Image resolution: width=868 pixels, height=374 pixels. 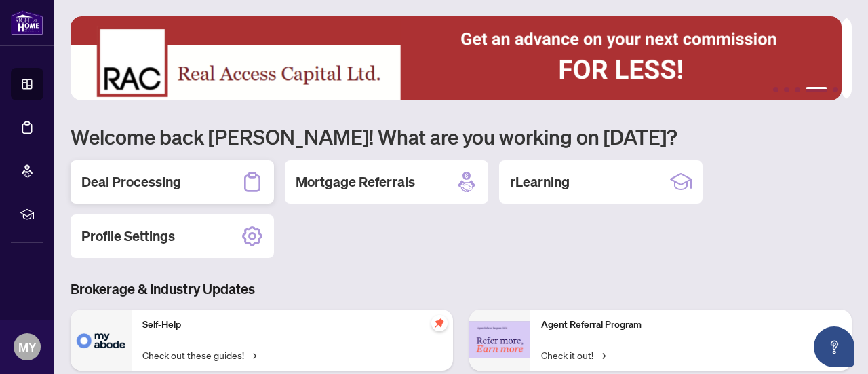 What do you see at coordinates (836, 89) in the screenshot?
I see `button: 5` at bounding box center [836, 89].